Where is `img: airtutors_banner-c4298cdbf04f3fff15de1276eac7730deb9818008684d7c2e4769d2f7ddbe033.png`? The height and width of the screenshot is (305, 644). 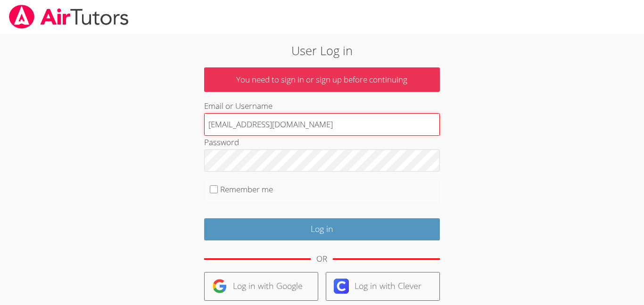 img: airtutors_banner-c4298cdbf04f3fff15de1276eac7730deb9818008684d7c2e4769d2f7ddbe033.png is located at coordinates (69, 16).